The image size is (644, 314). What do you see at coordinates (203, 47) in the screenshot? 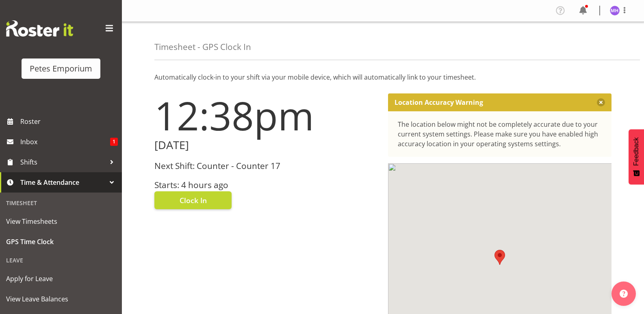
I see `h4: Timesheet - GPS Clock In` at bounding box center [203, 47].